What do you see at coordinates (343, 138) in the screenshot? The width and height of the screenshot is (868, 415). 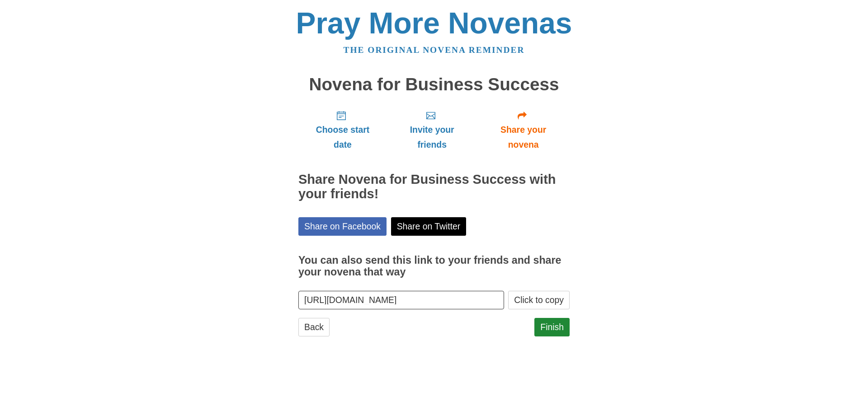 I see `span: Choose start date` at bounding box center [343, 138].